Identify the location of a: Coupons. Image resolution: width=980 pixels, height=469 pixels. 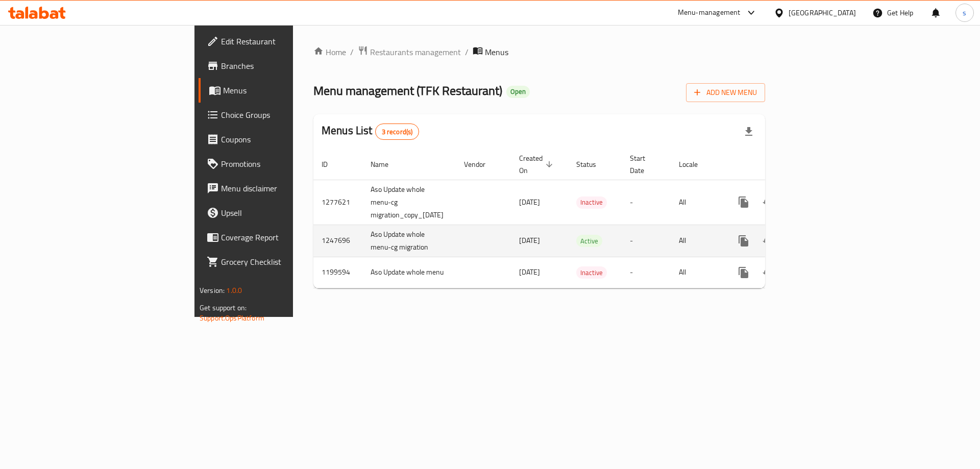
(278, 139).